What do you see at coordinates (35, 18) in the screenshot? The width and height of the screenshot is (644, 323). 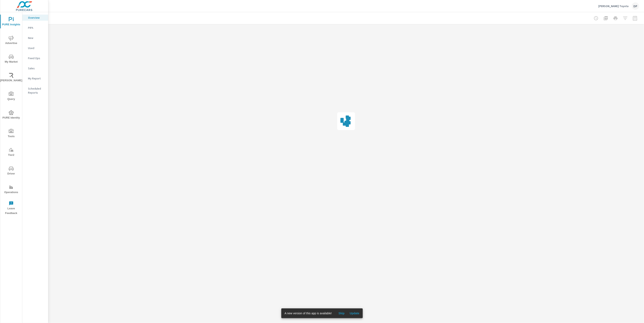 I see `div: Overview` at bounding box center [35, 18].